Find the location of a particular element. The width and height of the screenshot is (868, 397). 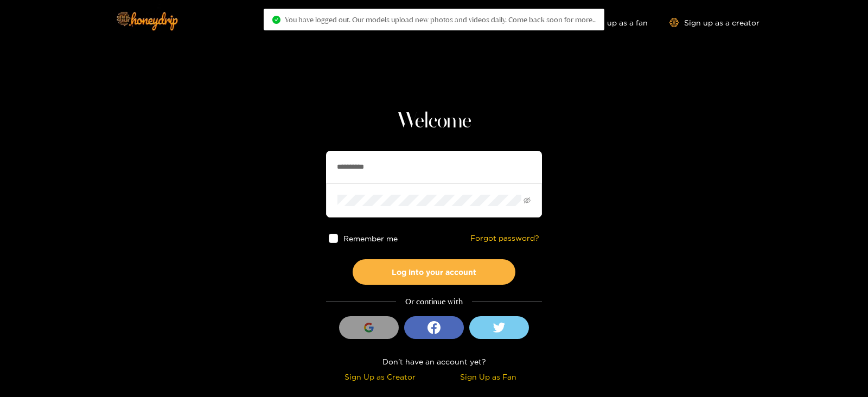

div: Sign Up as Creator is located at coordinates (380, 377).